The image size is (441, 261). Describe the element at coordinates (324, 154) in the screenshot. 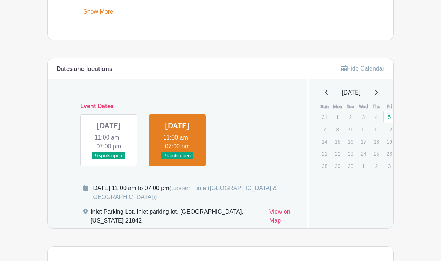

I see `p: 21` at that location.